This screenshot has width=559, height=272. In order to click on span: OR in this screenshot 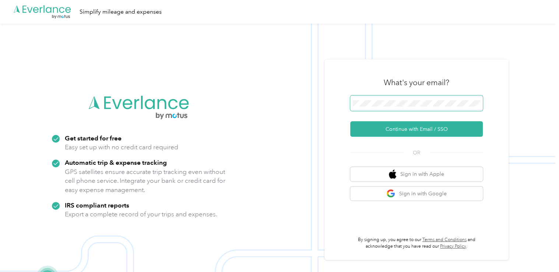, I will do `click(417, 152)`.